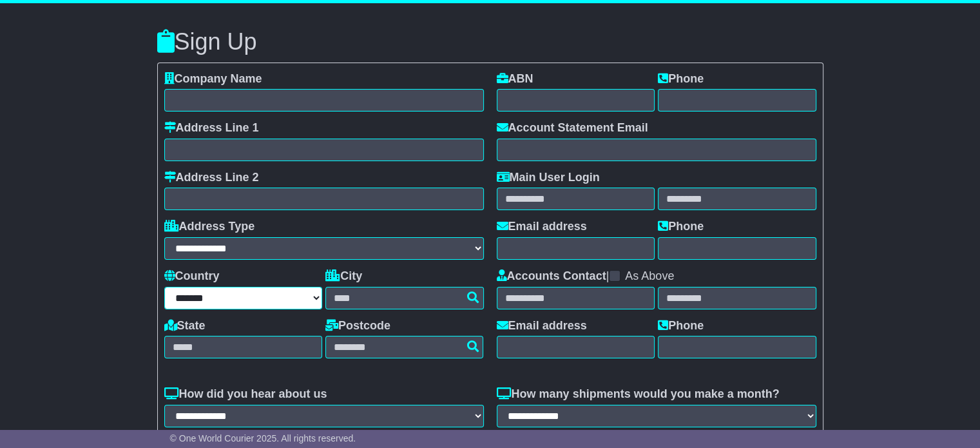  What do you see at coordinates (343, 276) in the screenshot?
I see `label: City` at bounding box center [343, 276].